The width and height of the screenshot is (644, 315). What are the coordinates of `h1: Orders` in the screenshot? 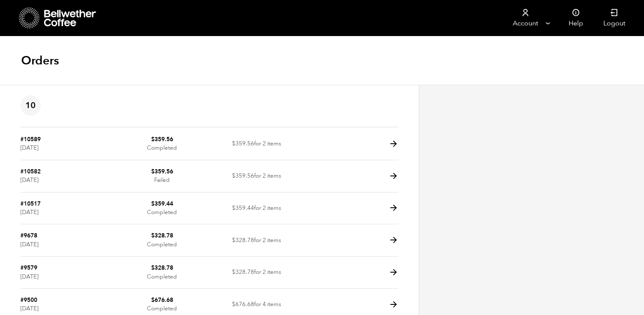 It's located at (40, 61).